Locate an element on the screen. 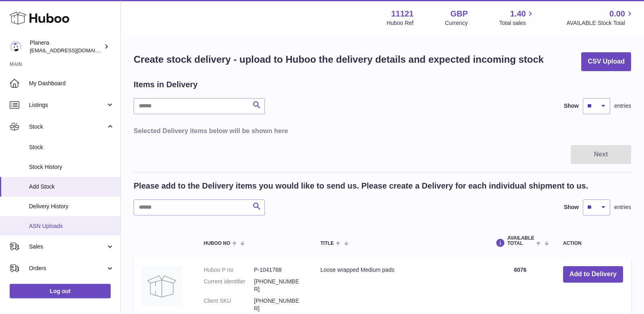 The width and height of the screenshot is (644, 314). span: 0.00 is located at coordinates (617, 14).